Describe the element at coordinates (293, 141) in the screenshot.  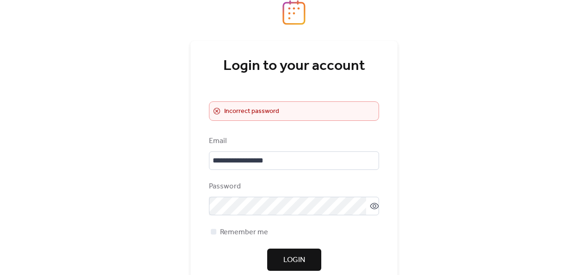
I see `div: Email` at that location.